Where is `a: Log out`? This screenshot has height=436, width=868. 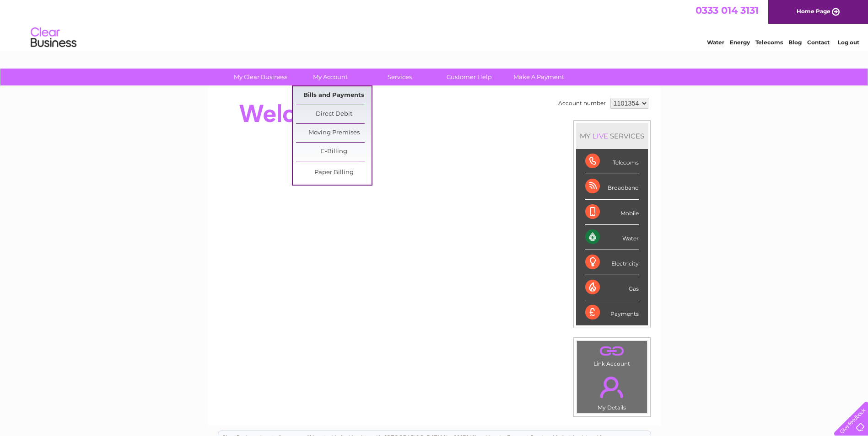
a: Log out is located at coordinates (848, 42).